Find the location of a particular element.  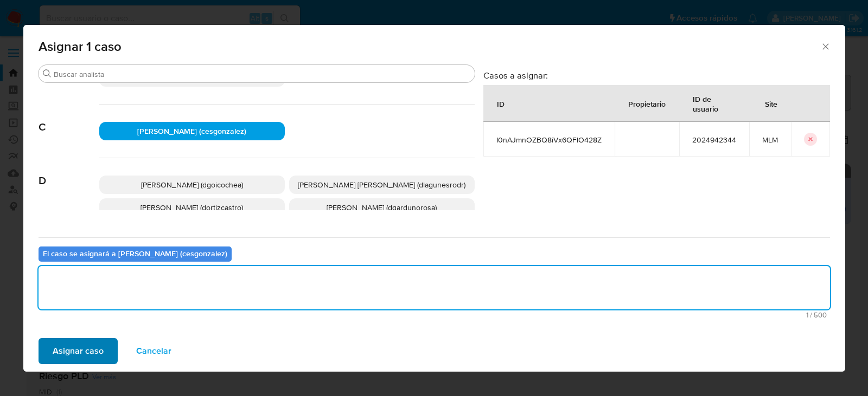

span: 2024942344 is located at coordinates (714, 140).